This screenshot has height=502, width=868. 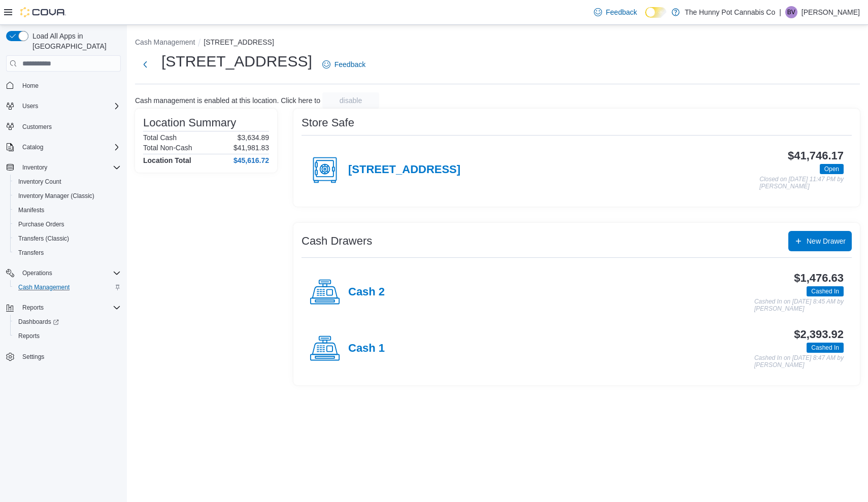 I want to click on button: Customers, so click(x=64, y=127).